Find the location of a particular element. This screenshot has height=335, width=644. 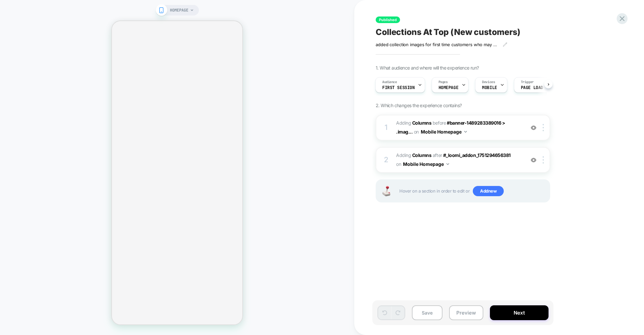

span: MOBILE is located at coordinates (490, 88).